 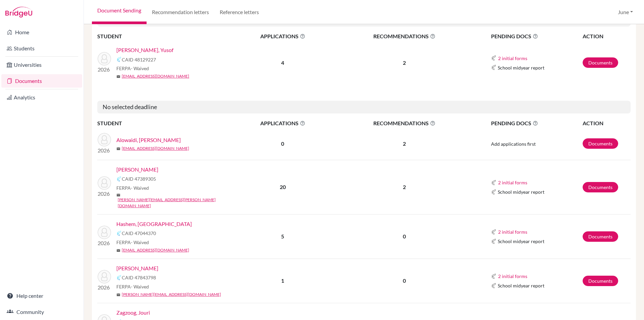 I want to click on a: Students, so click(x=42, y=48).